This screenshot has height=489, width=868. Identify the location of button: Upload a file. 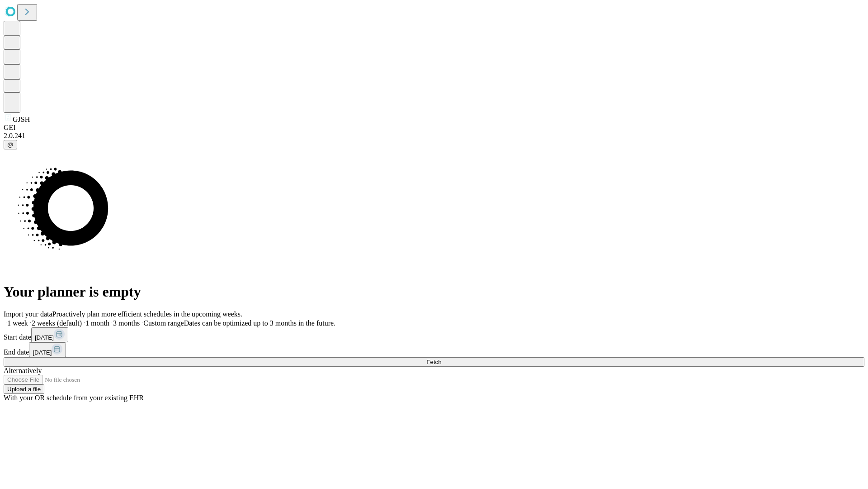
(24, 389).